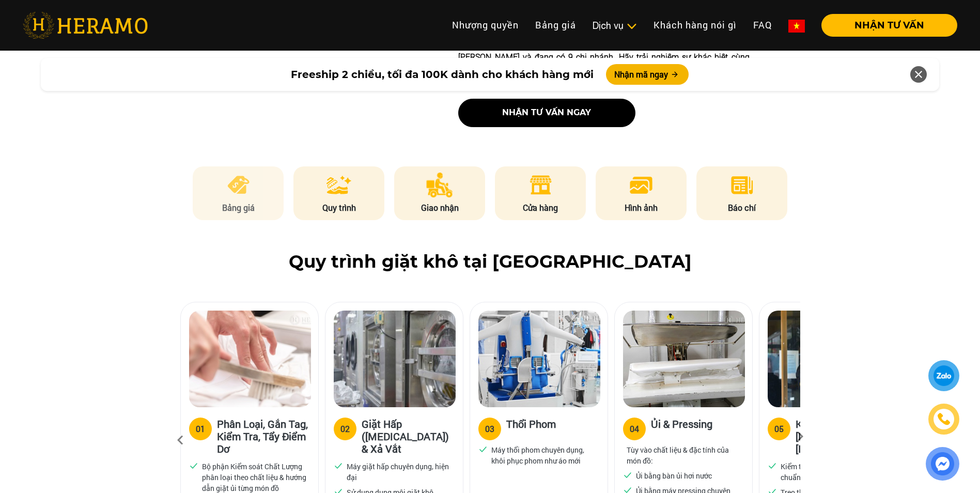  What do you see at coordinates (631, 27) in the screenshot?
I see `img: subToggleIcon` at bounding box center [631, 27].